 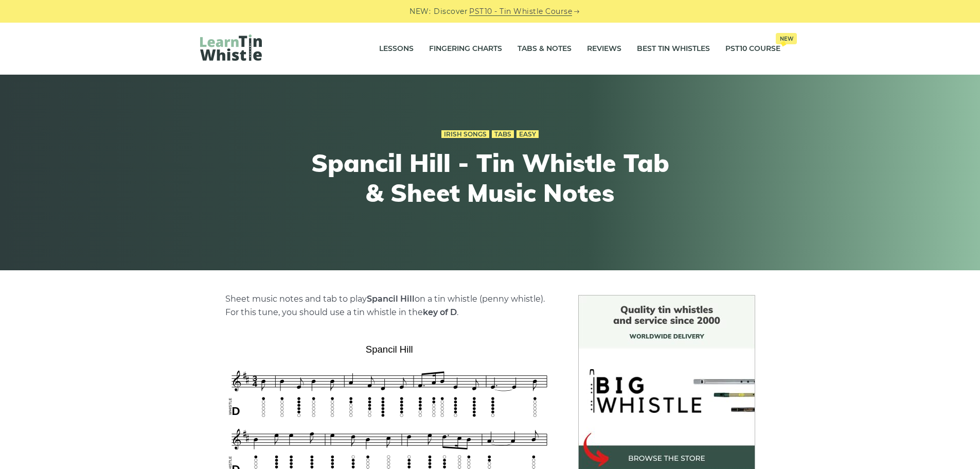 What do you see at coordinates (396, 49) in the screenshot?
I see `a: Lessons` at bounding box center [396, 49].